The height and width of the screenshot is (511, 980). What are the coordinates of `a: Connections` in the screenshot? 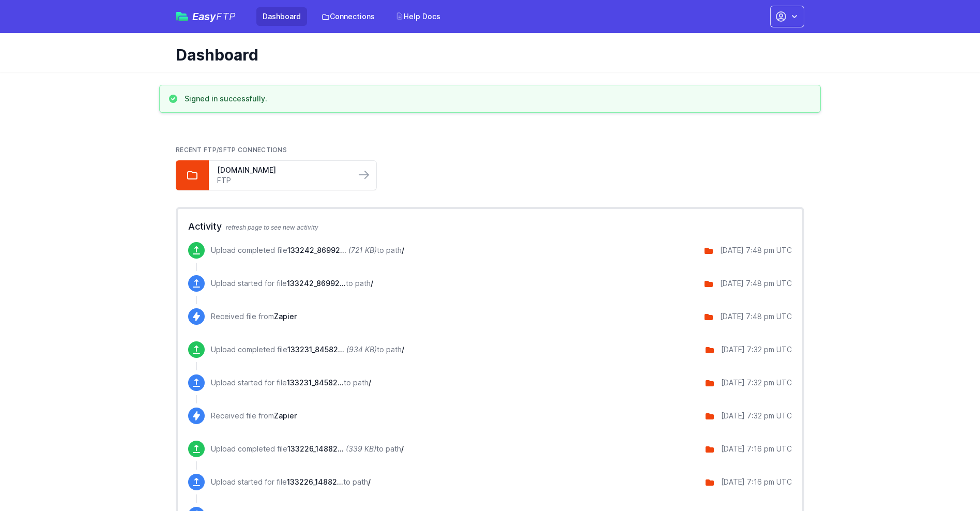 It's located at (348, 17).